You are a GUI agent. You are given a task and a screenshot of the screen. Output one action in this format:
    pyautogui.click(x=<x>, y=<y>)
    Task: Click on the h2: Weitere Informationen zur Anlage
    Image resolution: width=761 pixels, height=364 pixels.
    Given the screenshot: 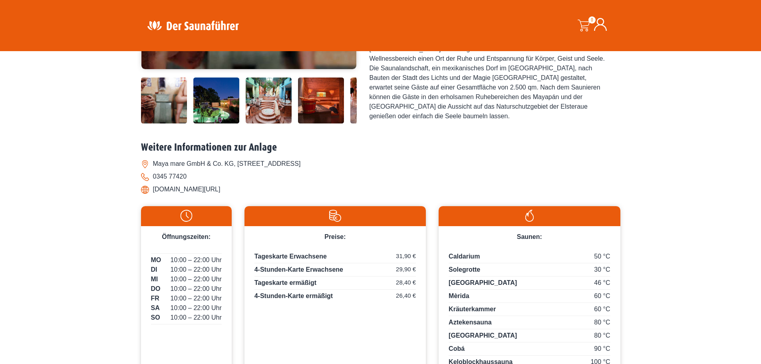 What is the action you would take?
    pyautogui.click(x=381, y=147)
    